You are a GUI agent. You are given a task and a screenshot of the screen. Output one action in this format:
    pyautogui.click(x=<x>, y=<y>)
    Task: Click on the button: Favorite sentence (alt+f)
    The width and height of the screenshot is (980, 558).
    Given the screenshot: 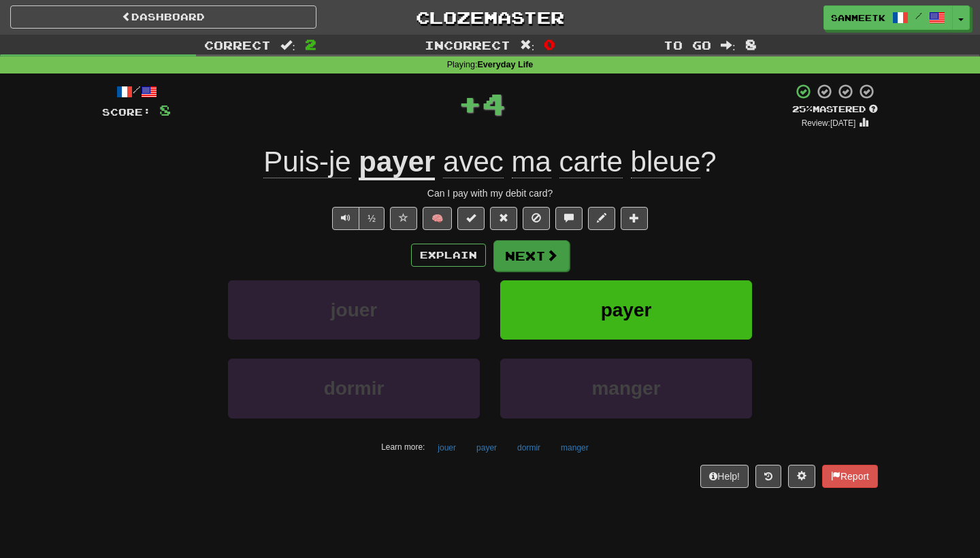 What is the action you would take?
    pyautogui.click(x=403, y=218)
    